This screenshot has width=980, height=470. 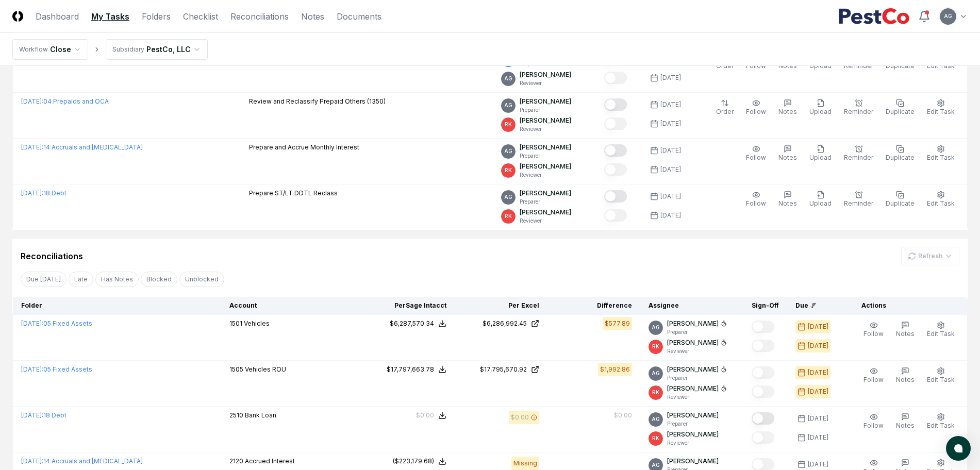 I want to click on div: Subsidiary, so click(x=128, y=50).